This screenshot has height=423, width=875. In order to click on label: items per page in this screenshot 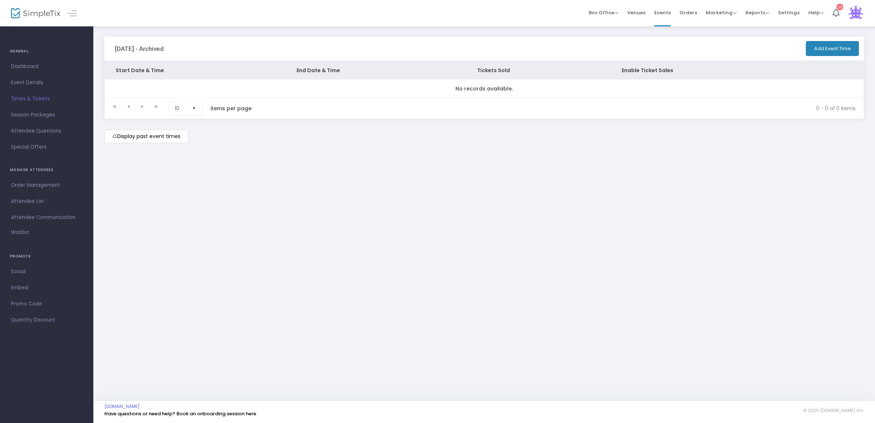, I will do `click(231, 108)`.